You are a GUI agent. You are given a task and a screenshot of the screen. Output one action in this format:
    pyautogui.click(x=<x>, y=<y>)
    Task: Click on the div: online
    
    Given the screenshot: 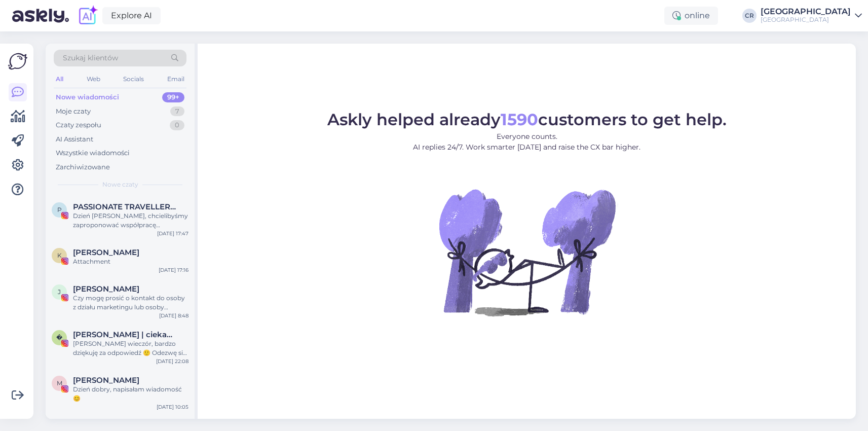 What is the action you would take?
    pyautogui.click(x=691, y=16)
    